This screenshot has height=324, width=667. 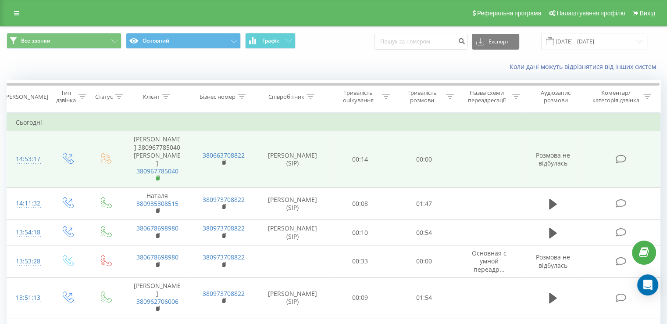 I want to click on div: Клієнт, so click(x=151, y=97).